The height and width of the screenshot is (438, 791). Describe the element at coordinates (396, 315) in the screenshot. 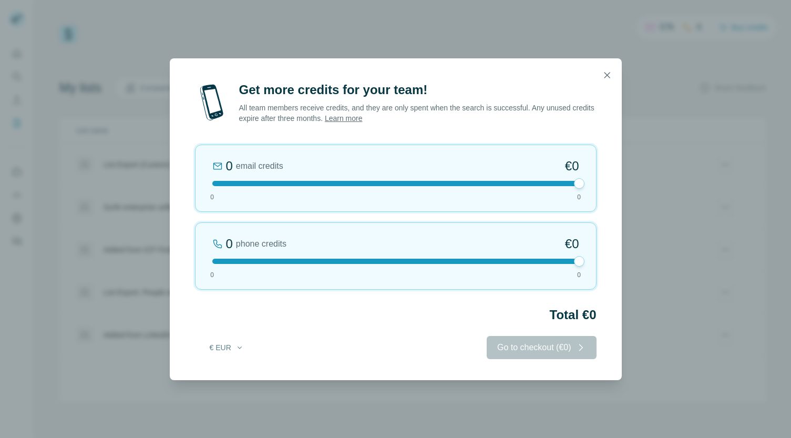

I see `h2: Total €0` at that location.